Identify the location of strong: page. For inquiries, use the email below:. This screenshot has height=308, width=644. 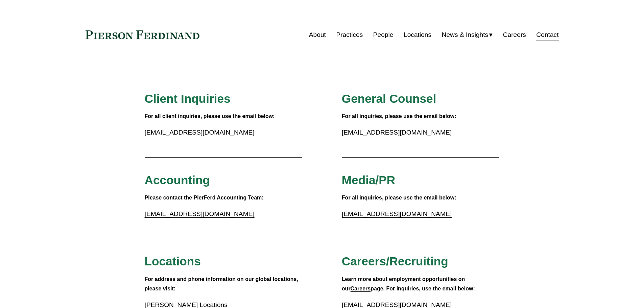
(423, 289).